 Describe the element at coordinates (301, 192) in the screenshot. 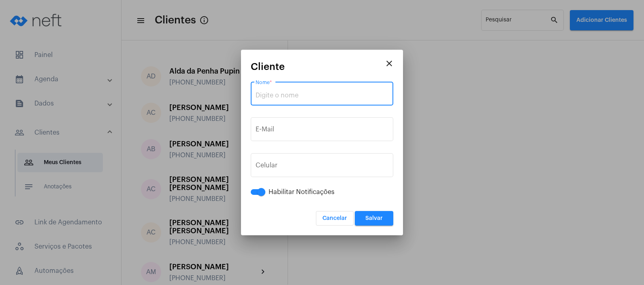

I see `span: Habilitar Notificações` at that location.